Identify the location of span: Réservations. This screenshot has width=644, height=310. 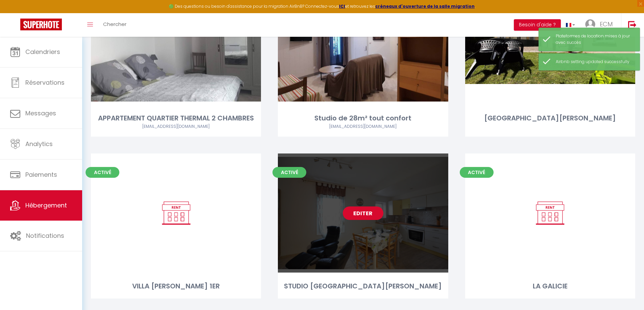
(45, 83).